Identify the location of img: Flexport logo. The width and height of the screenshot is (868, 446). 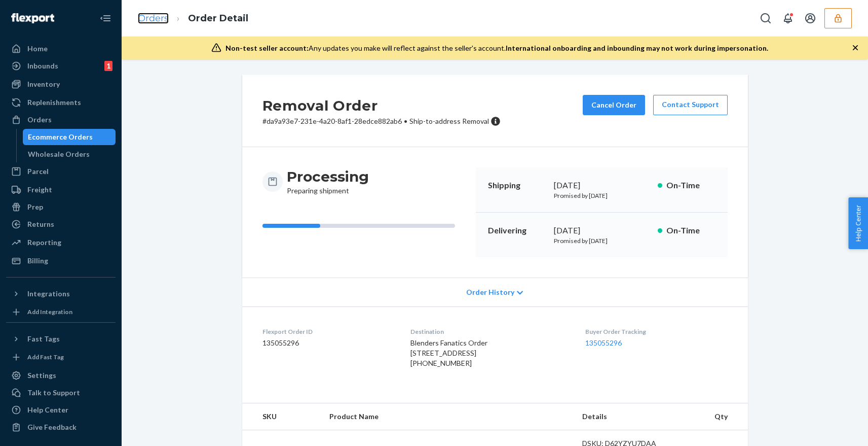
(33, 19).